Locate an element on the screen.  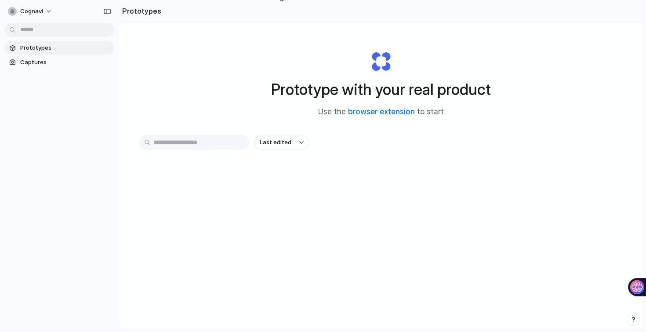
button: Last edited is located at coordinates (282, 142).